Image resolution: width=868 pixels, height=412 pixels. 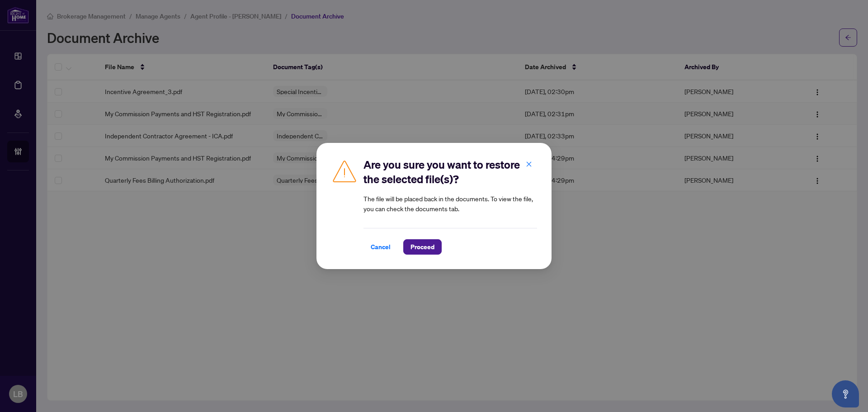 I want to click on button: Proceed, so click(x=423, y=247).